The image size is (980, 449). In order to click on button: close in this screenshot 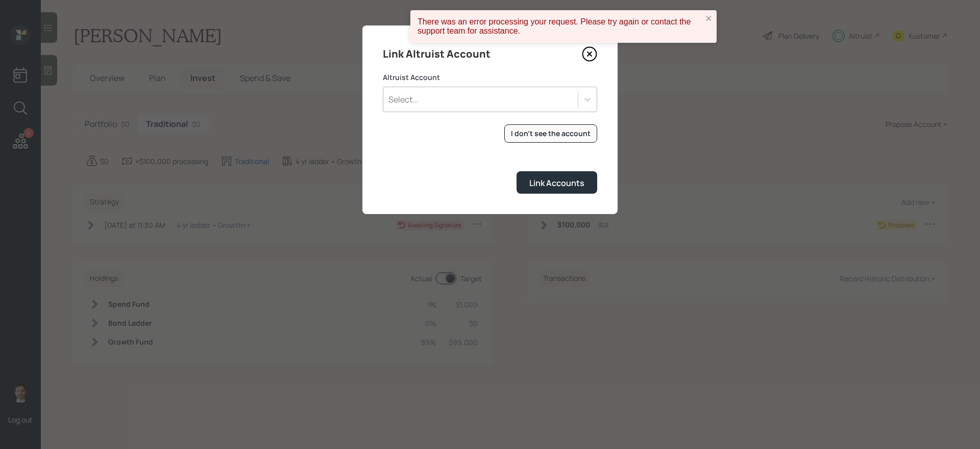, I will do `click(709, 19)`.